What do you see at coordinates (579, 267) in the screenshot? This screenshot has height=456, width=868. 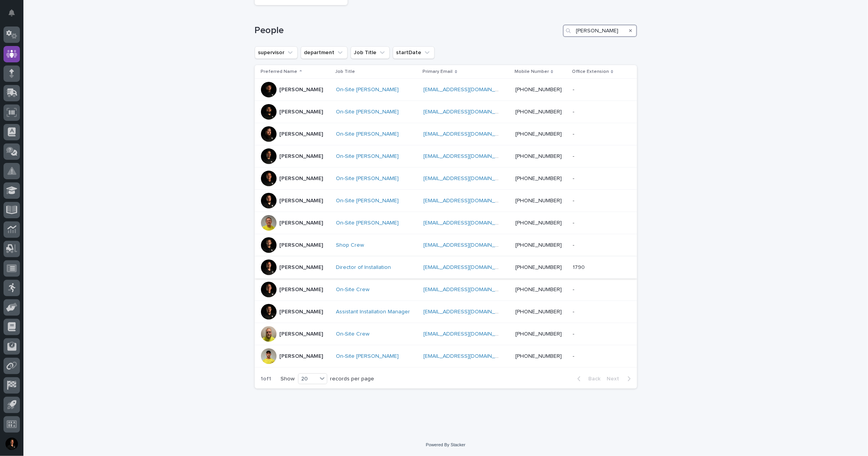 I see `p: 1790` at bounding box center [579, 267].